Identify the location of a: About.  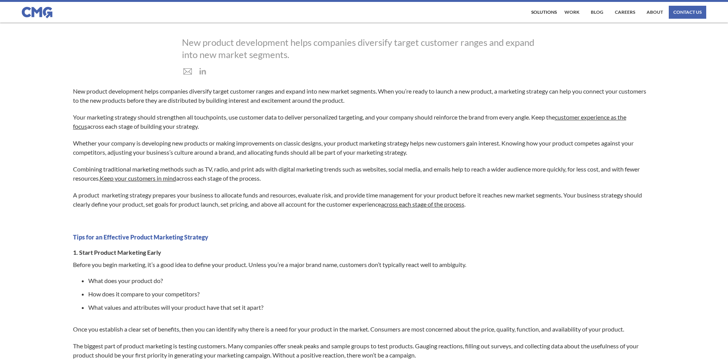
(654, 12).